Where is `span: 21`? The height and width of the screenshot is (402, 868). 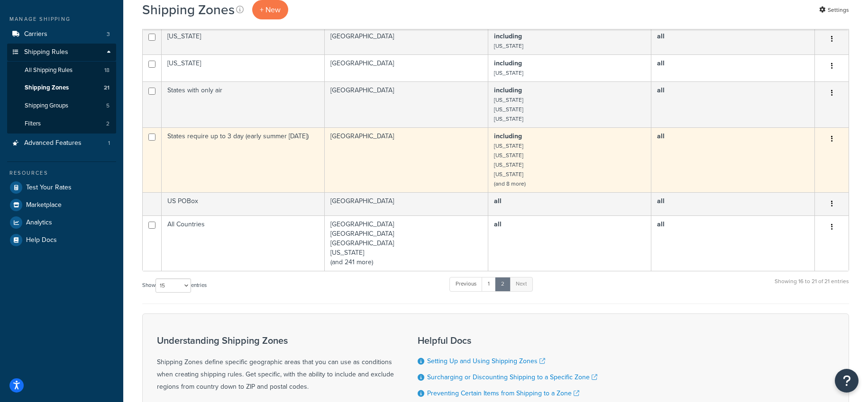 span: 21 is located at coordinates (107, 88).